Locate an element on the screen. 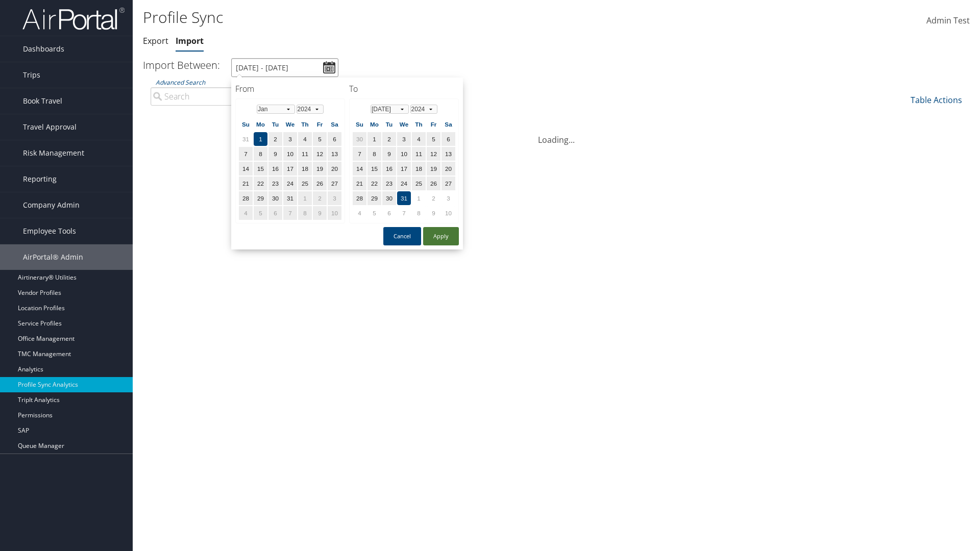 This screenshot has width=980, height=551. span: AirPortal® Admin is located at coordinates (53, 257).